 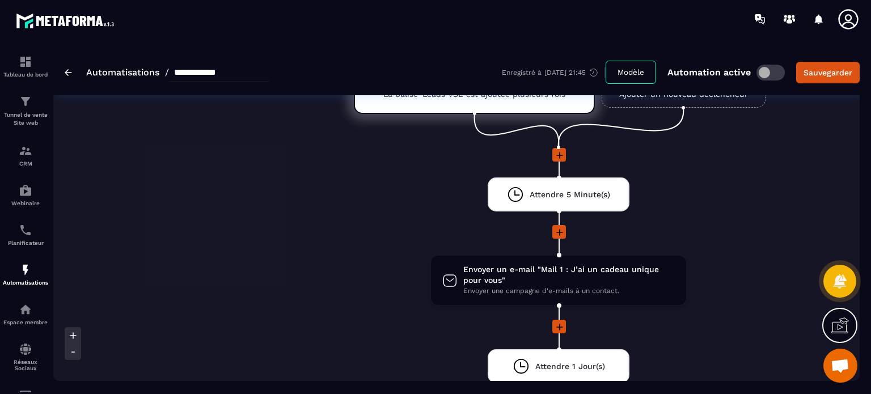 I want to click on img: logo, so click(x=67, y=20).